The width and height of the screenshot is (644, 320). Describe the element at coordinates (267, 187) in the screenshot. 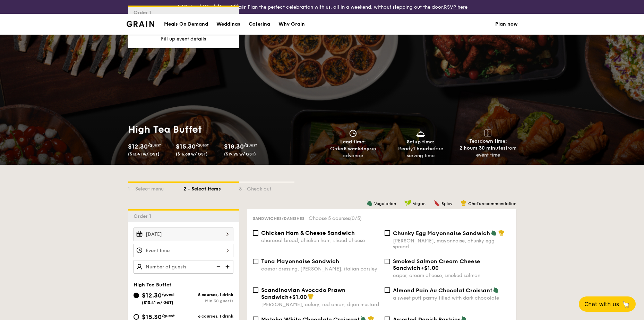

I see `div: 3 - Check out` at that location.